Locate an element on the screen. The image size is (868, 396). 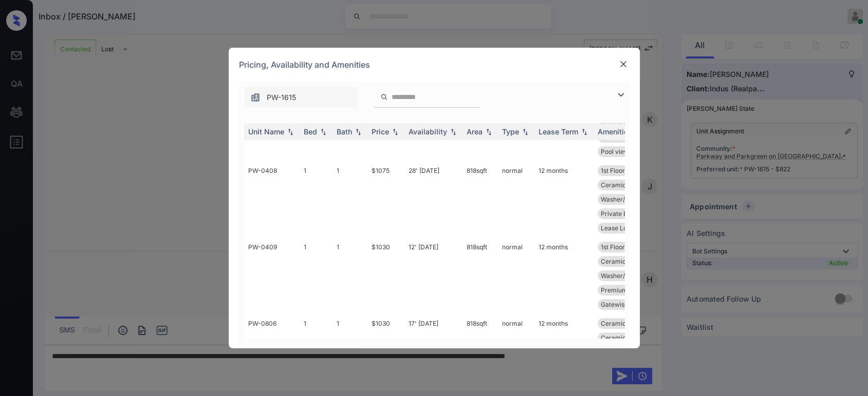
span: Pool view is located at coordinates (615, 151).